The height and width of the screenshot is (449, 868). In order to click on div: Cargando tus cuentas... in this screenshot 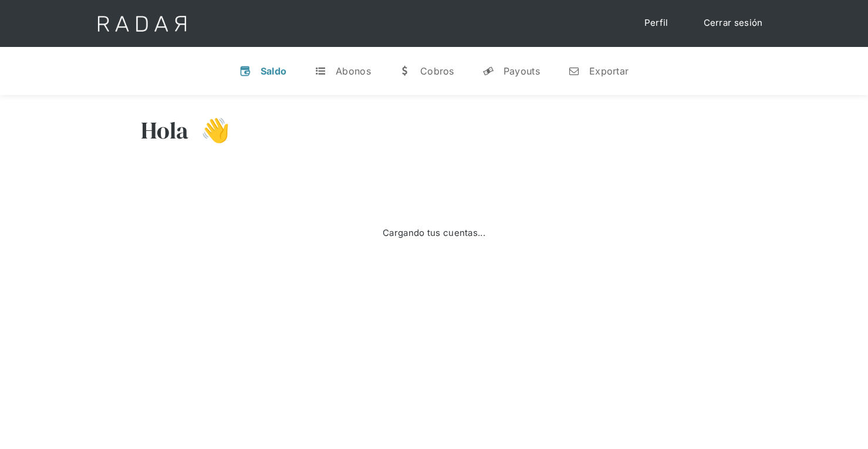, I will do `click(434, 233)`.